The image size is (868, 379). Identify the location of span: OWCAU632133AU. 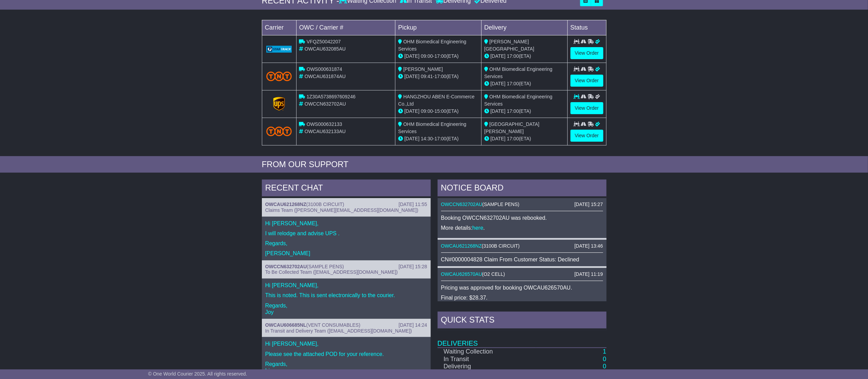
(325, 131).